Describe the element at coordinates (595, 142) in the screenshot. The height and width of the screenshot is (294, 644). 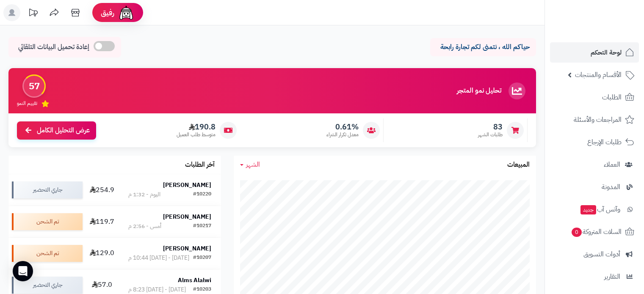
I see `a: طلبات الإرجاع` at that location.